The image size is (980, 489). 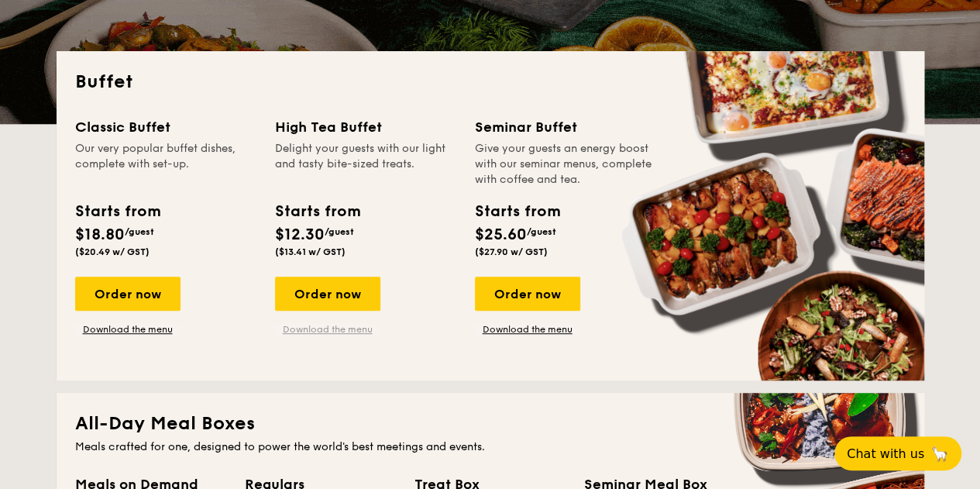 What do you see at coordinates (100, 235) in the screenshot?
I see `span: $18.80` at bounding box center [100, 235].